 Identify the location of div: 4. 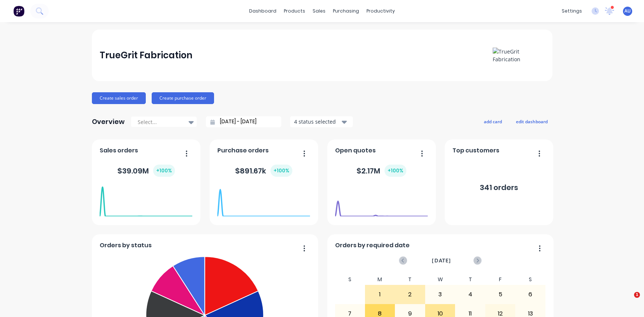
(470, 295).